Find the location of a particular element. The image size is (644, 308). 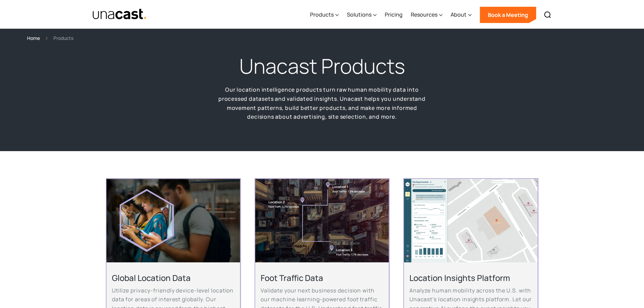

a: Pricing is located at coordinates (393, 15).